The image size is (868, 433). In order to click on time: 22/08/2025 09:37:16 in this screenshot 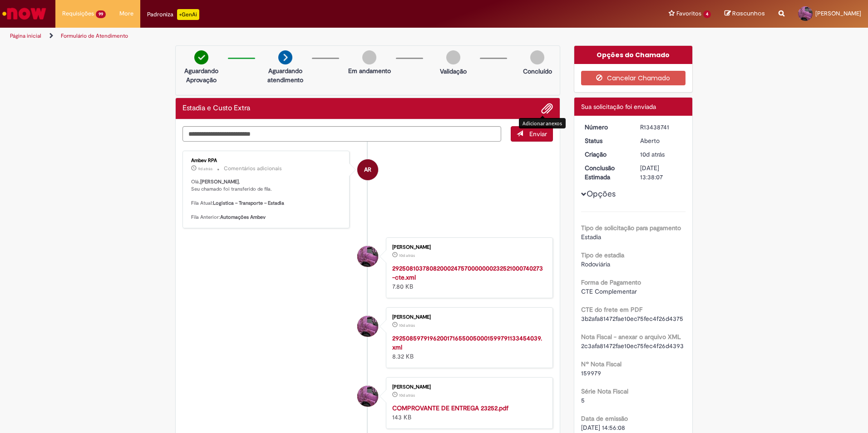, I will do `click(406, 255)`.